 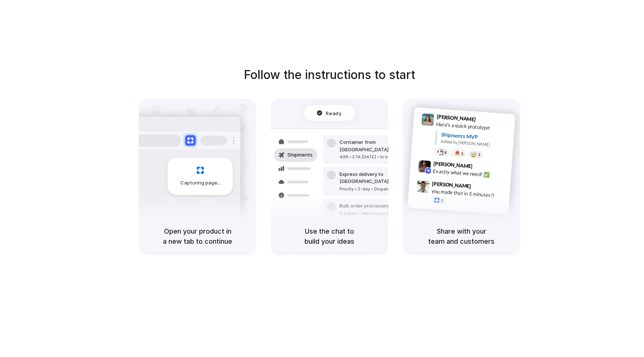 What do you see at coordinates (470, 174) in the screenshot?
I see `div: Exactly what we need! ✅` at bounding box center [470, 174].